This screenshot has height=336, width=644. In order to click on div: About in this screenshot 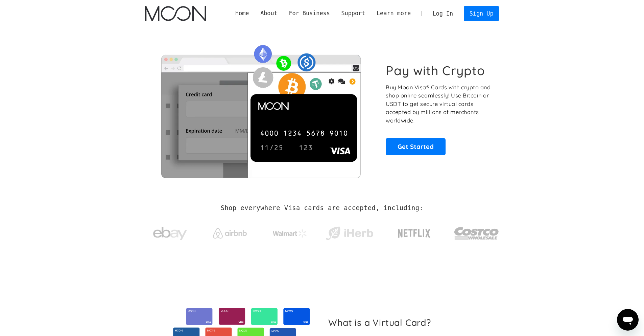, I will do `click(269, 13)`.